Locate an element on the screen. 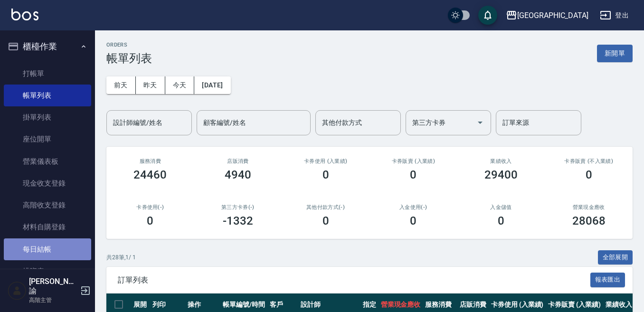 This screenshot has width=644, height=312. button: 全部展開 is located at coordinates (616, 257).